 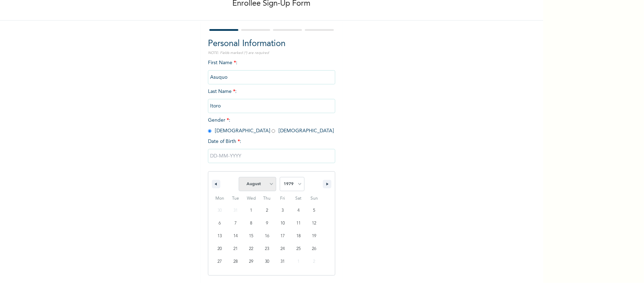 What do you see at coordinates (251, 236) in the screenshot?
I see `button: 15` at bounding box center [251, 236].